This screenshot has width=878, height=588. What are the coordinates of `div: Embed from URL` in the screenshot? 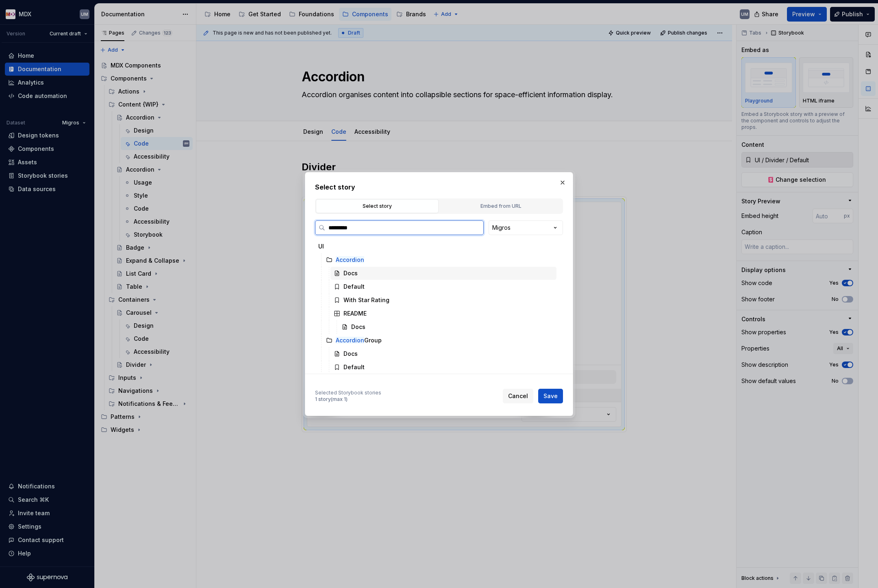 It's located at (501, 206).